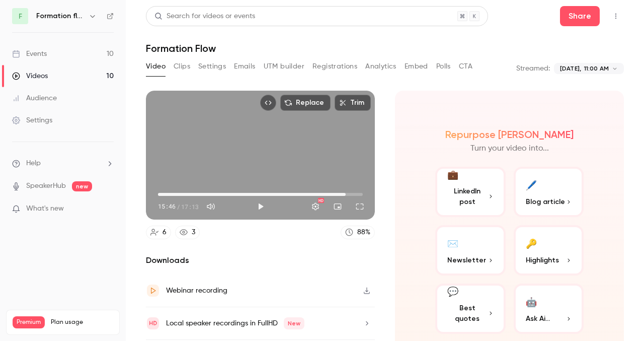 This screenshot has width=644, height=341. I want to click on button: 🤖Ask Ai..., so click(549, 309).